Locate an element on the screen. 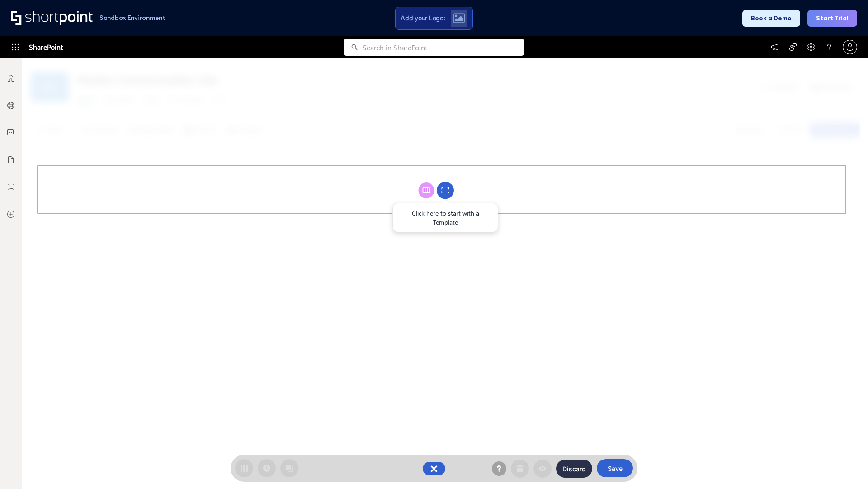 This screenshot has height=489, width=868. button: Save is located at coordinates (615, 468).